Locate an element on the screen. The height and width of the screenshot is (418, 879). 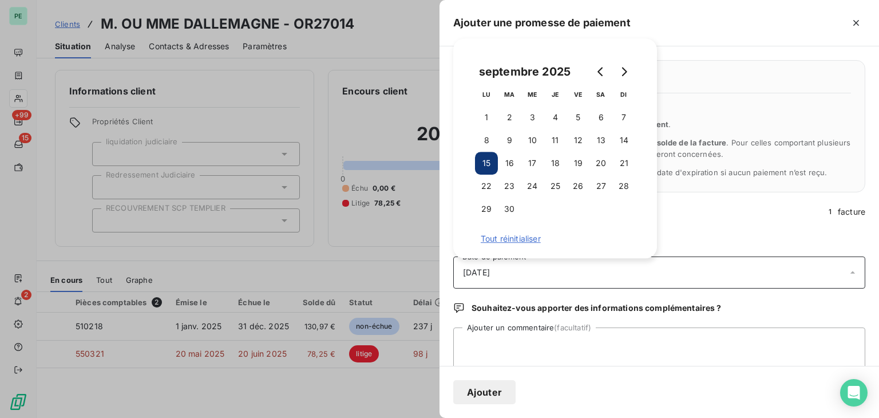
button: 23 is located at coordinates (510, 186).